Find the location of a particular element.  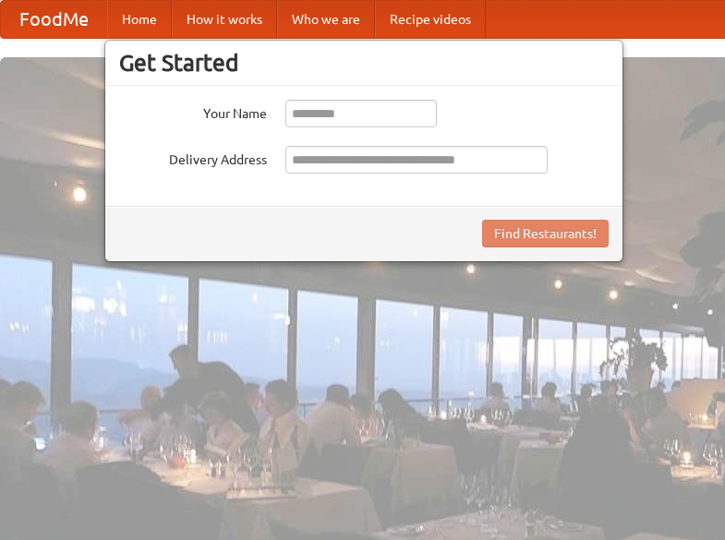

a: How it works is located at coordinates (224, 19).